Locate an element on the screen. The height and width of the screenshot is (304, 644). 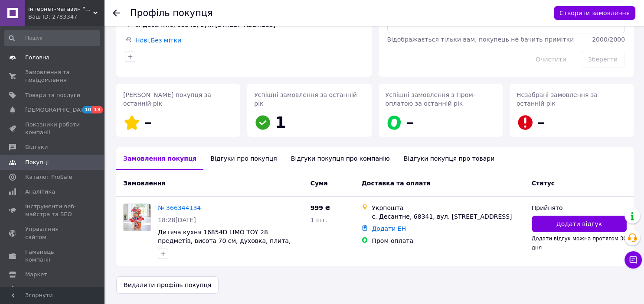
span: Налаштування is located at coordinates (47, 290).